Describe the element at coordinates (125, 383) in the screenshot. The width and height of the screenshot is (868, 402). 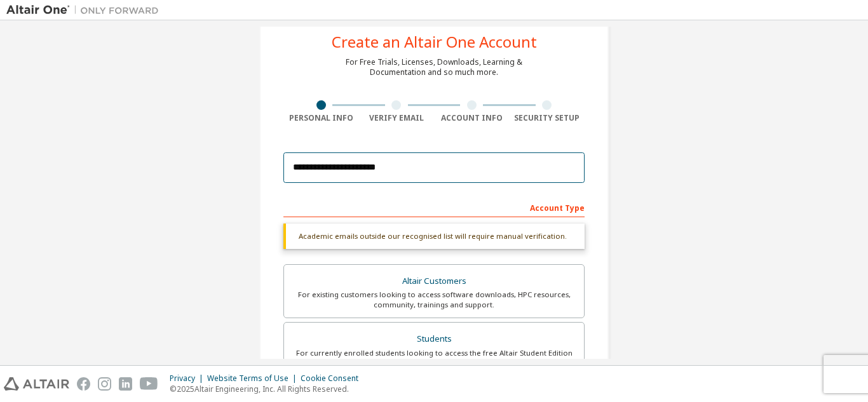
I see `img: linkedin.svg` at that location.